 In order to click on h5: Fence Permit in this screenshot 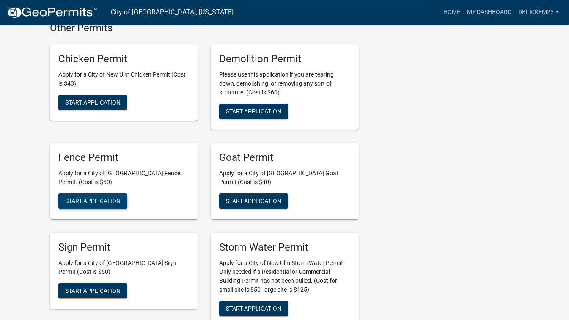, I will do `click(124, 157)`.